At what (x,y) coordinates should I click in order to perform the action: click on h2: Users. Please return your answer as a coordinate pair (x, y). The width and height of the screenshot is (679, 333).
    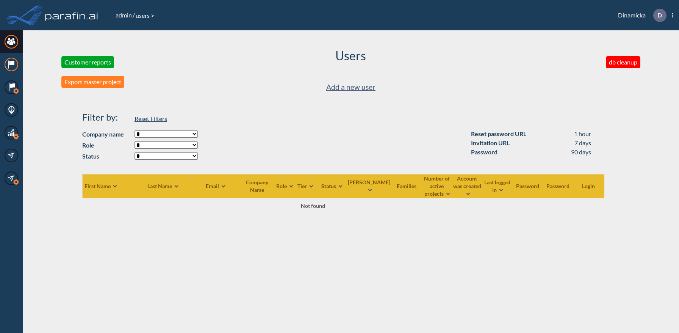
    Looking at the image, I should click on (350, 56).